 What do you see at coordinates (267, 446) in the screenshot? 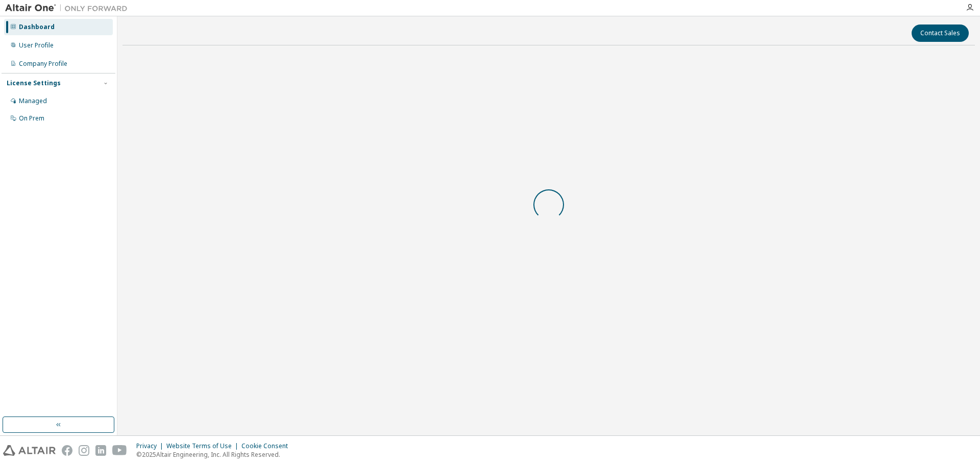
I see `div: Cookie Consent` at bounding box center [267, 446].